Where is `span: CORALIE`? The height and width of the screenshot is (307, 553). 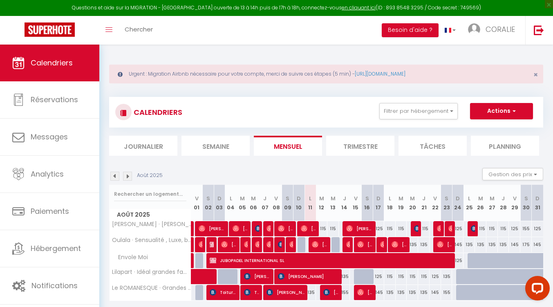 span: CORALIE is located at coordinates (500, 29).